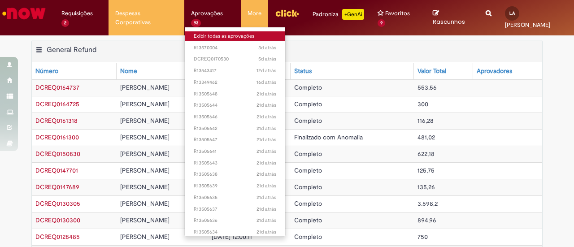 Image resolution: width=574 pixels, height=247 pixels. Describe the element at coordinates (57, 88) in the screenshot. I see `span: DCREQ0164737` at that location.